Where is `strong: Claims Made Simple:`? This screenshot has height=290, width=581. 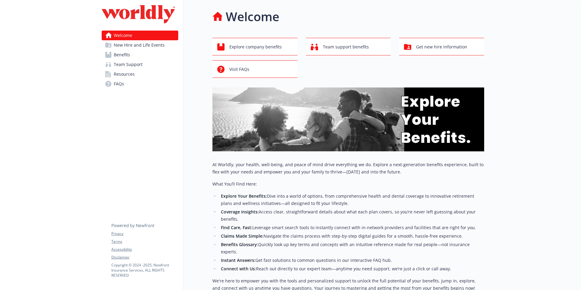
strong: Claims Made Simple: is located at coordinates (242, 236).